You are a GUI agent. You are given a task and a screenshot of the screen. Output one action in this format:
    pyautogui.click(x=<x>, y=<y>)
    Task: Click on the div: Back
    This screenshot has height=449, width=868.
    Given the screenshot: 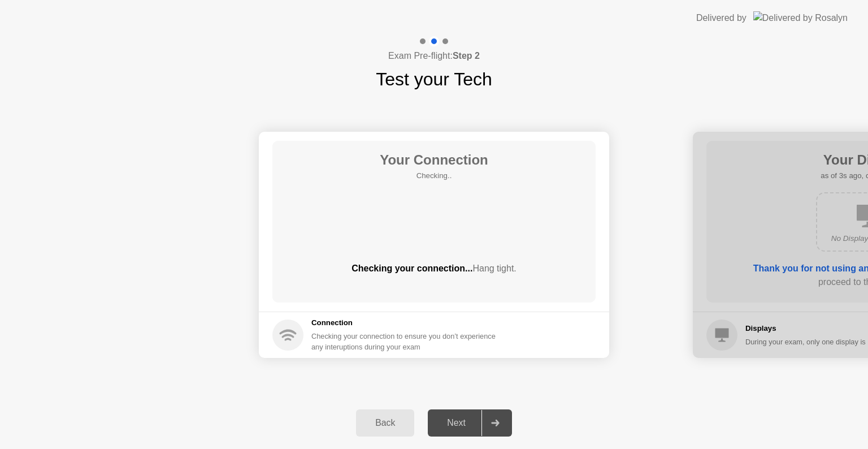 What is the action you would take?
    pyautogui.click(x=385, y=423)
    